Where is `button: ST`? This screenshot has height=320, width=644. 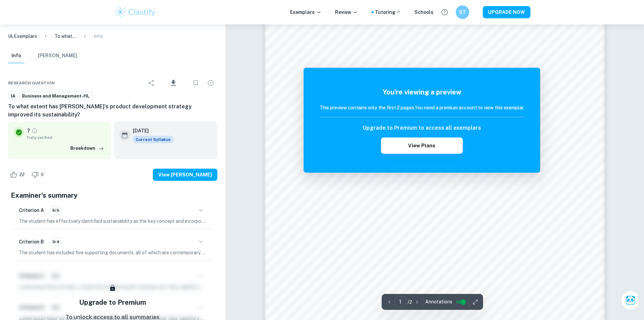
button: ST is located at coordinates (463, 12).